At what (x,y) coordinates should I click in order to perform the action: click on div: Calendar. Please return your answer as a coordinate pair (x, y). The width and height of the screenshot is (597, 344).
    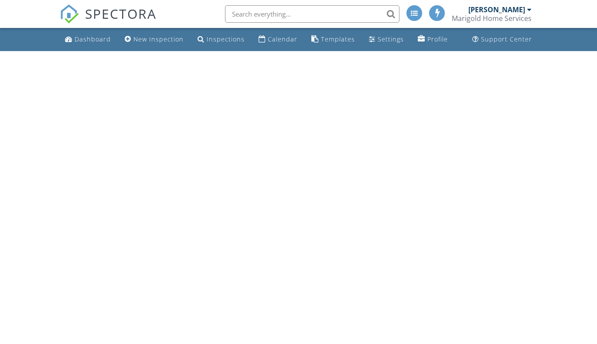
    Looking at the image, I should click on (283, 39).